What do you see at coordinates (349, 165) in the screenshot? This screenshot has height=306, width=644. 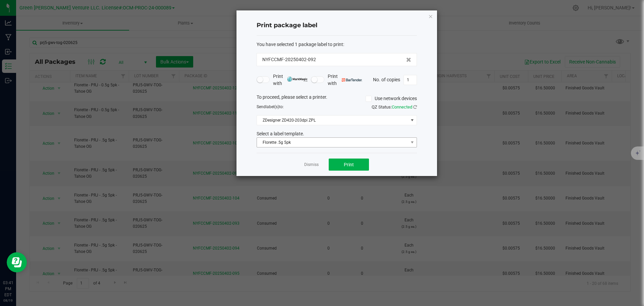 I see `span: Print` at bounding box center [349, 165].